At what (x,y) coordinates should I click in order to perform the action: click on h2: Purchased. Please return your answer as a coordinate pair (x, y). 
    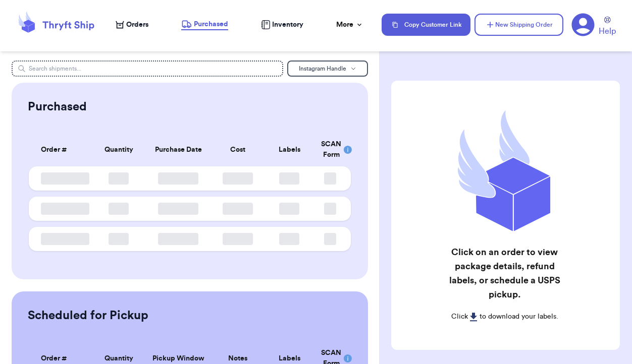
    Looking at the image, I should click on (57, 107).